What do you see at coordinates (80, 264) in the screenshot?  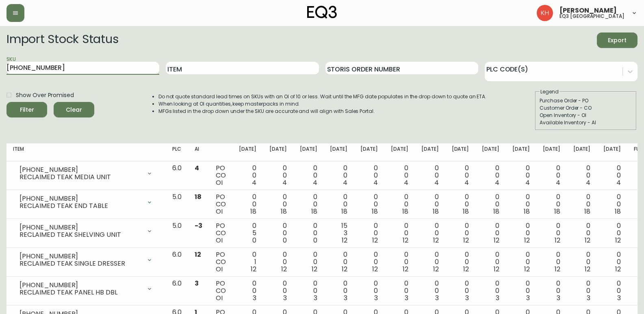 I see `div: RECLAIMED TEAK SINGLE DRESSER` at bounding box center [80, 264].